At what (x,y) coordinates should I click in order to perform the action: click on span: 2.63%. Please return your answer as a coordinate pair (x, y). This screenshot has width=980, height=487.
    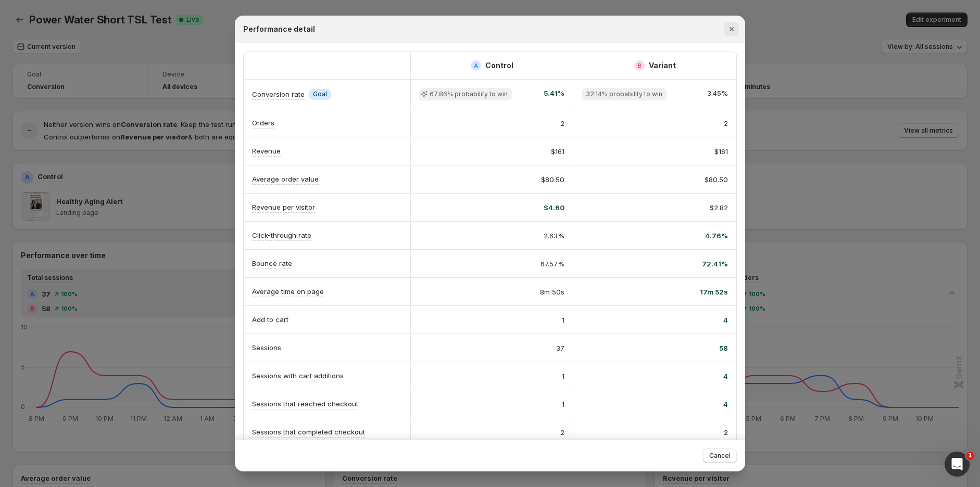
    Looking at the image, I should click on (554, 236).